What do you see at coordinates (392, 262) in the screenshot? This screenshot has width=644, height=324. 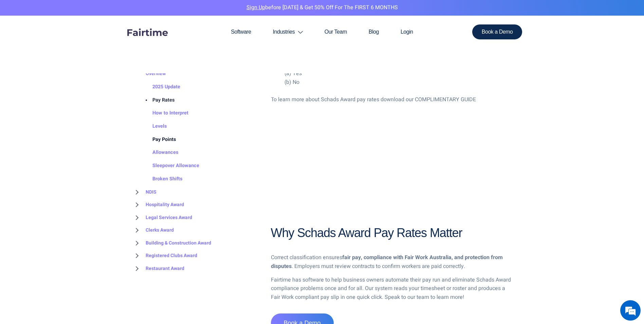 I see `p: Correct classification ensures . Employers must review contracts to confirm workers are paid corr...` at bounding box center [392, 262].